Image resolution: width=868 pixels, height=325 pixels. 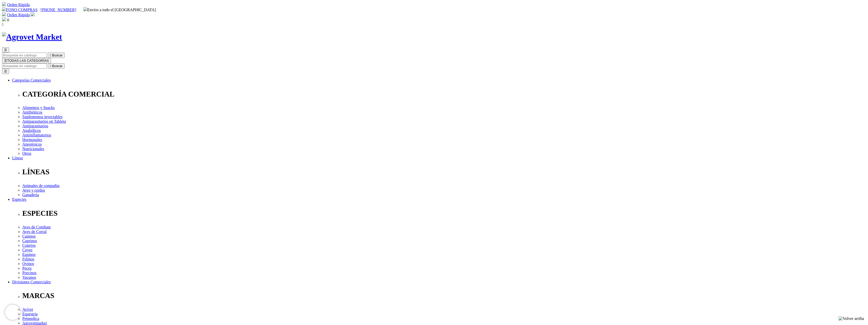 I want to click on p: ESPECIES, so click(x=444, y=213).